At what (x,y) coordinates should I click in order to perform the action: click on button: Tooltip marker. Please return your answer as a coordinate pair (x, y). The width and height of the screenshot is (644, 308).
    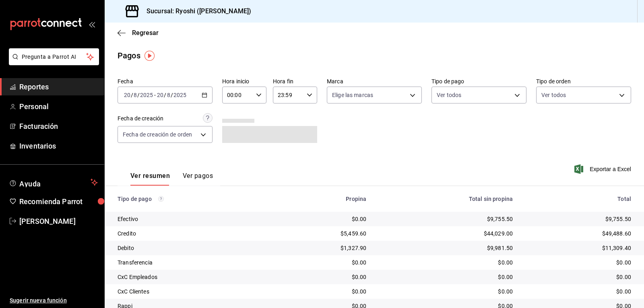
    Looking at the image, I should click on (149, 55).